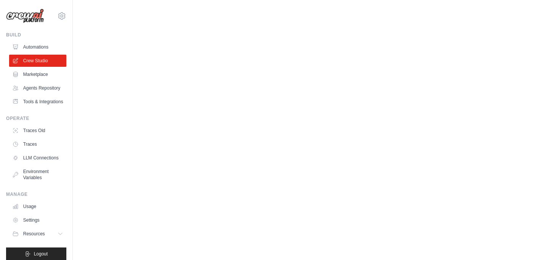 Image resolution: width=546 pixels, height=260 pixels. What do you see at coordinates (36, 194) in the screenshot?
I see `div: Manage` at bounding box center [36, 194].